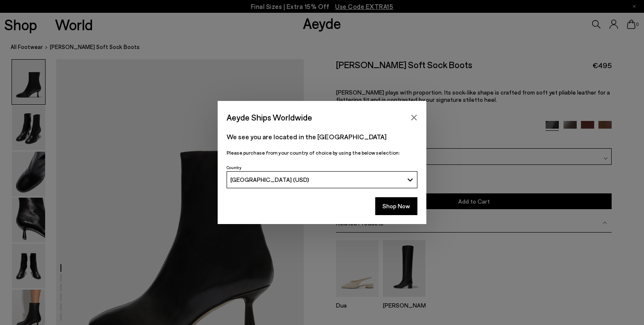 The image size is (644, 325). I want to click on span: Aeyde Ships Worldwide, so click(269, 117).